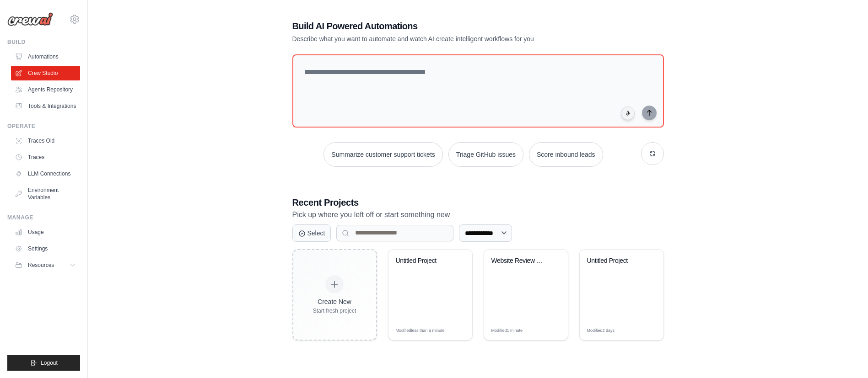 Image resolution: width=868 pixels, height=378 pixels. Describe the element at coordinates (478, 215) in the screenshot. I see `p: Pick up where you left off or start something new` at that location.